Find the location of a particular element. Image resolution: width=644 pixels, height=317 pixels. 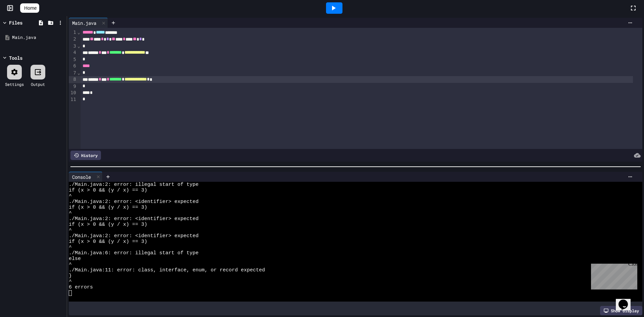

div: 3 is located at coordinates (73, 46).